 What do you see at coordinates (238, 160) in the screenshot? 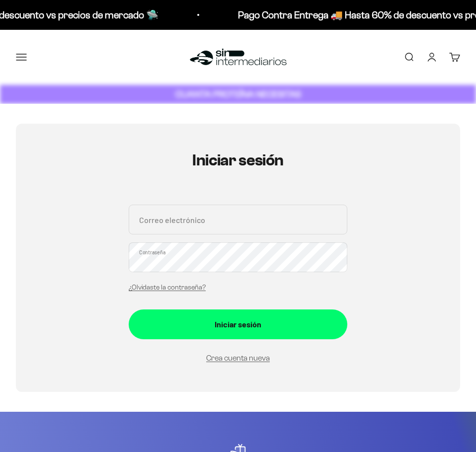
I see `h1: Iniciar sesión` at bounding box center [238, 160].